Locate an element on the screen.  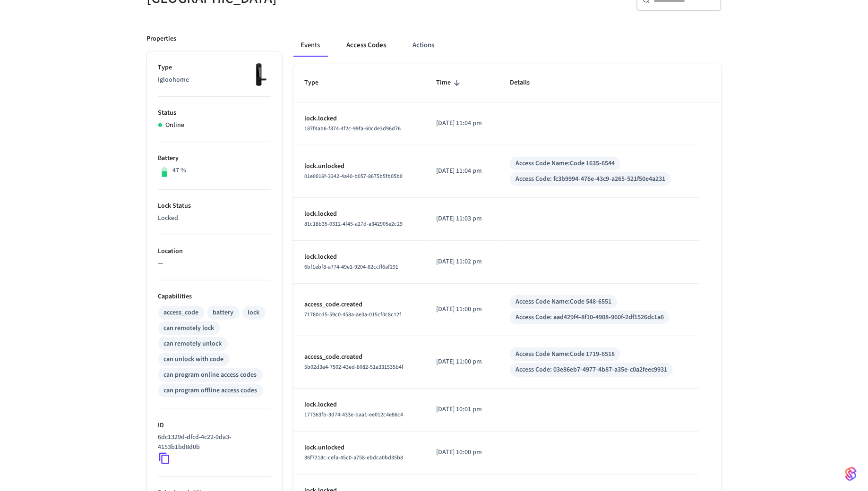
div: lock is located at coordinates (254, 313).